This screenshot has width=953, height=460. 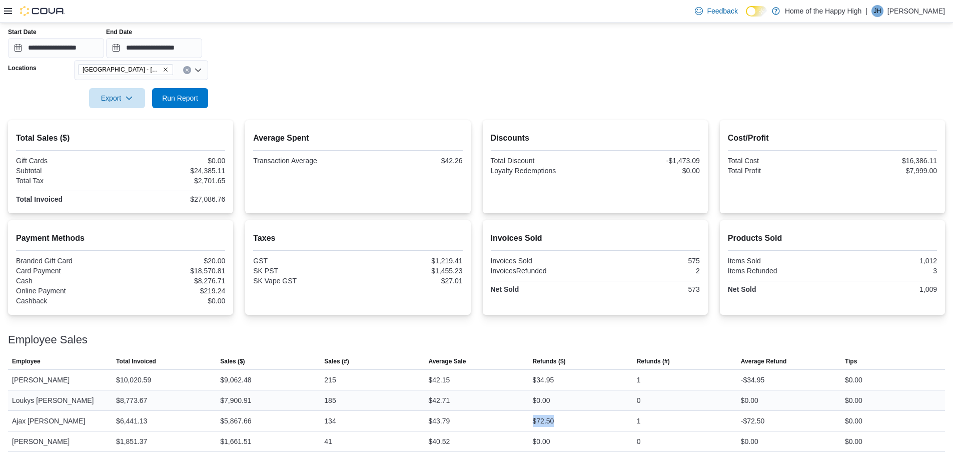 I want to click on input: Dark Mode, so click(x=756, y=11).